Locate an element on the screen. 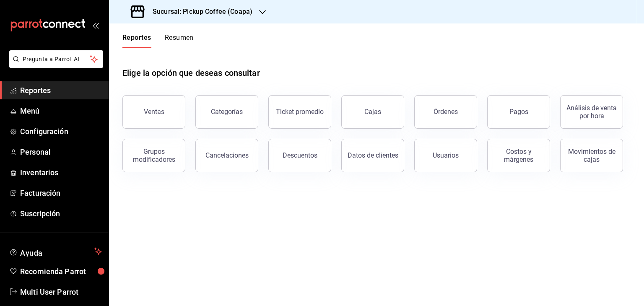  button: Costos y márgenes is located at coordinates (518, 155).